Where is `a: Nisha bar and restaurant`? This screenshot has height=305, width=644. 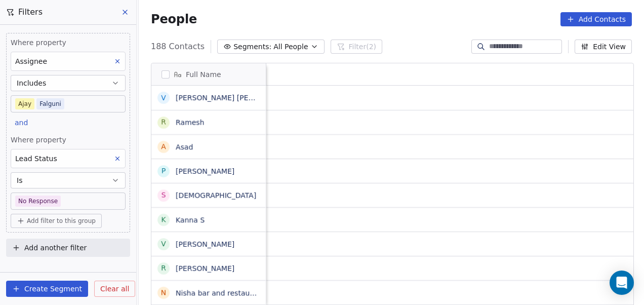 a: Nisha bar and restaurant is located at coordinates (220, 292).